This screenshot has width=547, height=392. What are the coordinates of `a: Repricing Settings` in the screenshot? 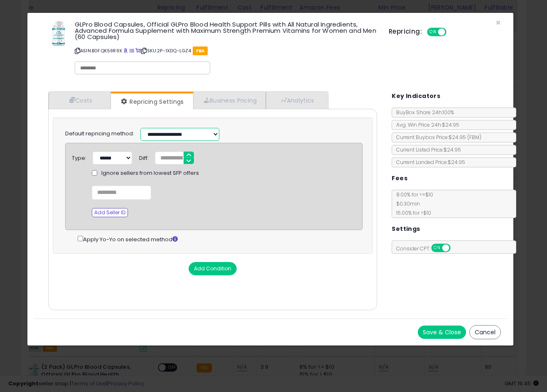 It's located at (152, 102).